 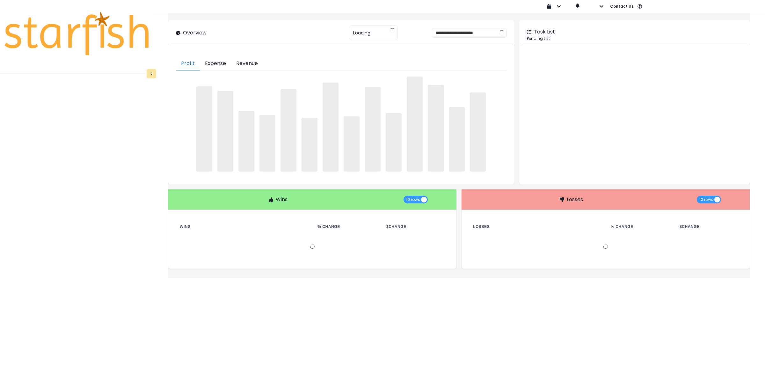 I want to click on th: Wins, so click(x=244, y=227).